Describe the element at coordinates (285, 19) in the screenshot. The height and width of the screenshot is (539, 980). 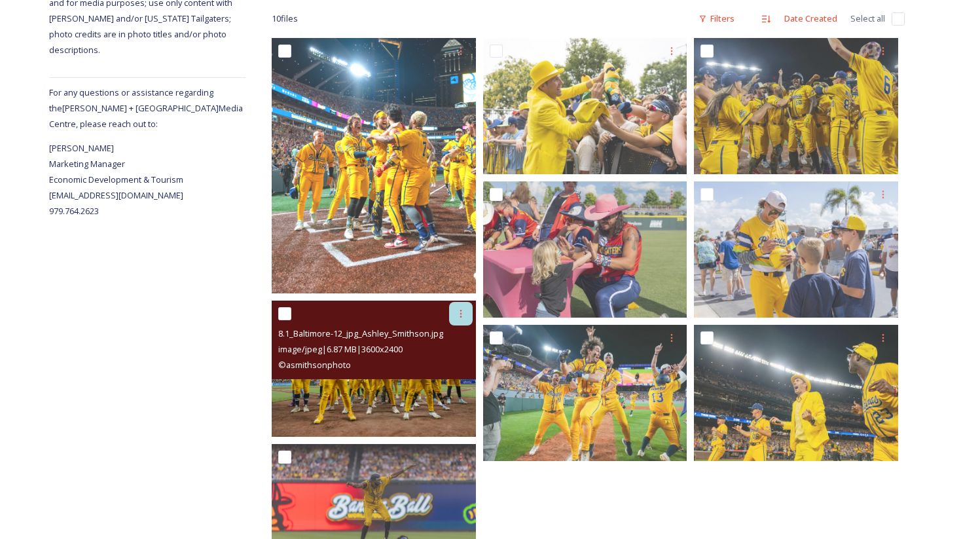
I see `span: 10 file s` at that location.